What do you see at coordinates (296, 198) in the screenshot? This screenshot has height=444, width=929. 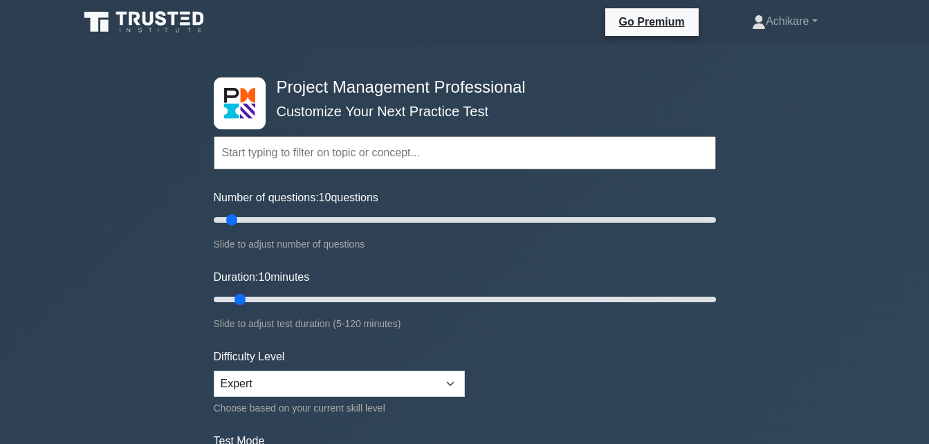 I see `label: Number of questions: questions` at bounding box center [296, 198].